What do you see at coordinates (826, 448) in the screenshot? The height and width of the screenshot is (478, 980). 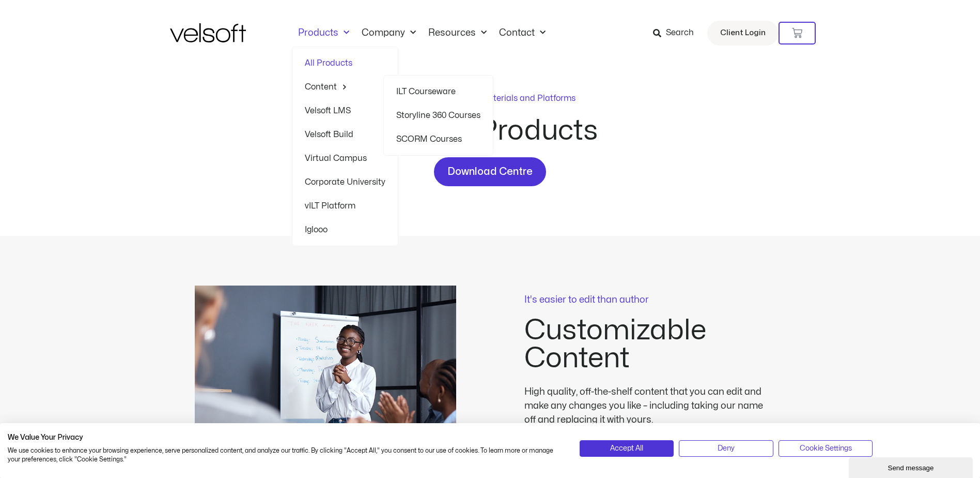 I see `button: Adjust cookie preferences` at bounding box center [826, 448].